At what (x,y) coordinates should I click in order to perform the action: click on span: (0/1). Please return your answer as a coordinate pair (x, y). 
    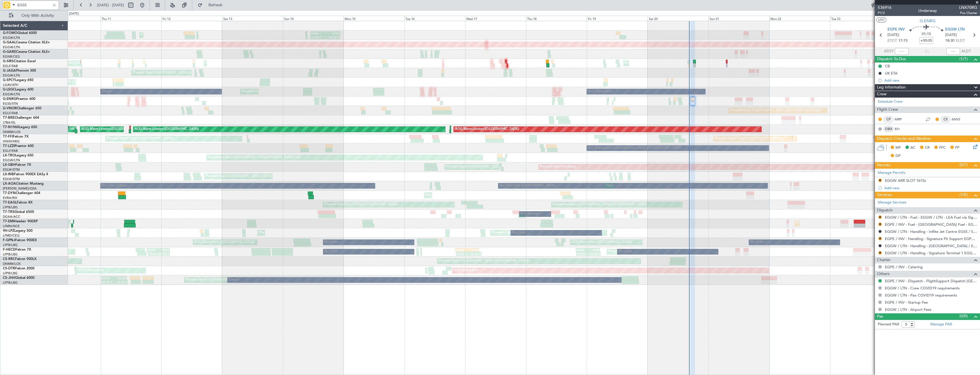
    Looking at the image, I should click on (963, 165).